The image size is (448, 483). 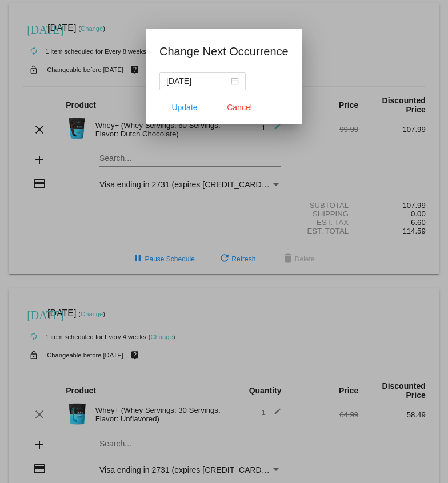 I want to click on h1: Change Next Occurrence, so click(x=224, y=52).